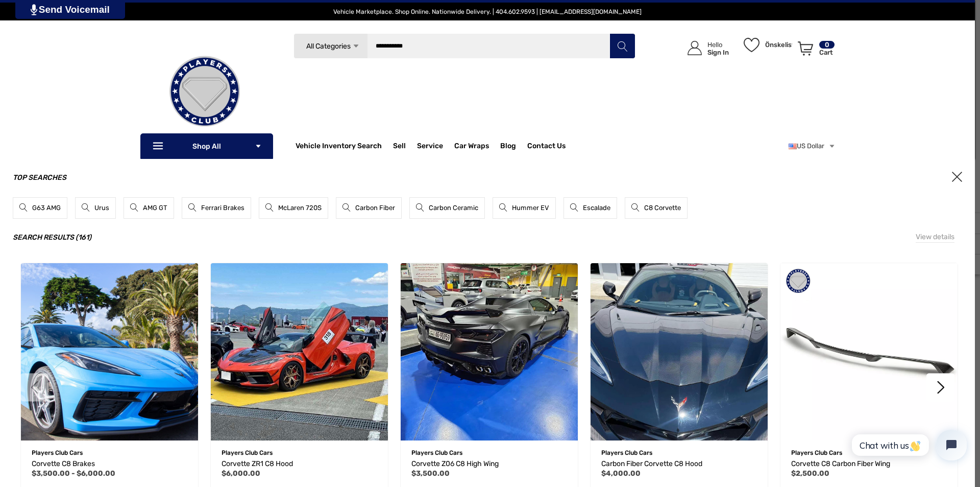  What do you see at coordinates (216, 208) in the screenshot?
I see `a: Ferrari Brakes` at bounding box center [216, 208].